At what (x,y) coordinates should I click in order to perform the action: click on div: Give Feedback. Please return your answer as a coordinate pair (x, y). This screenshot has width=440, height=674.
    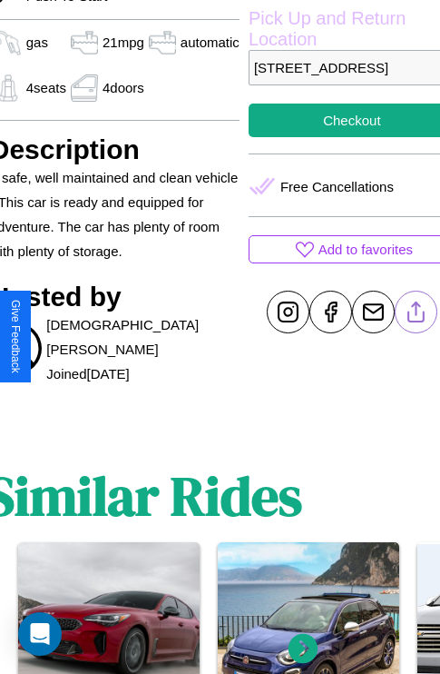
    Looking at the image, I should click on (15, 336).